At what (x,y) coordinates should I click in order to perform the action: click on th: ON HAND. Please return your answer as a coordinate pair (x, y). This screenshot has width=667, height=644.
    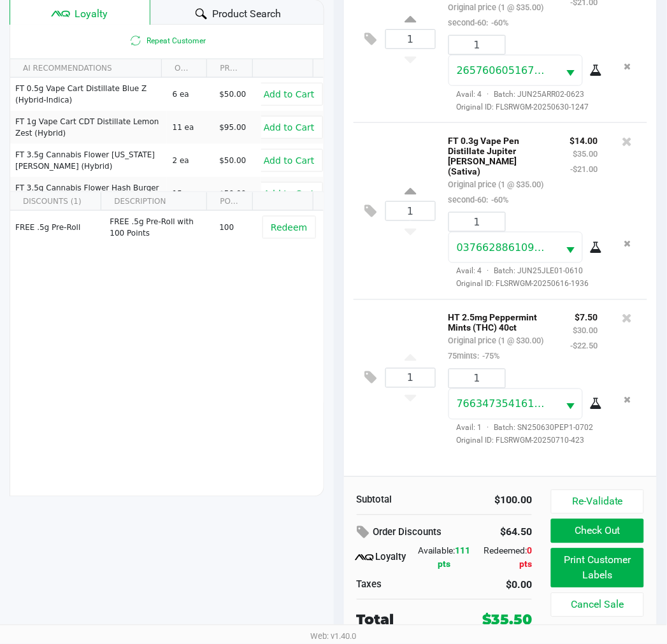
    Looking at the image, I should click on (183, 68).